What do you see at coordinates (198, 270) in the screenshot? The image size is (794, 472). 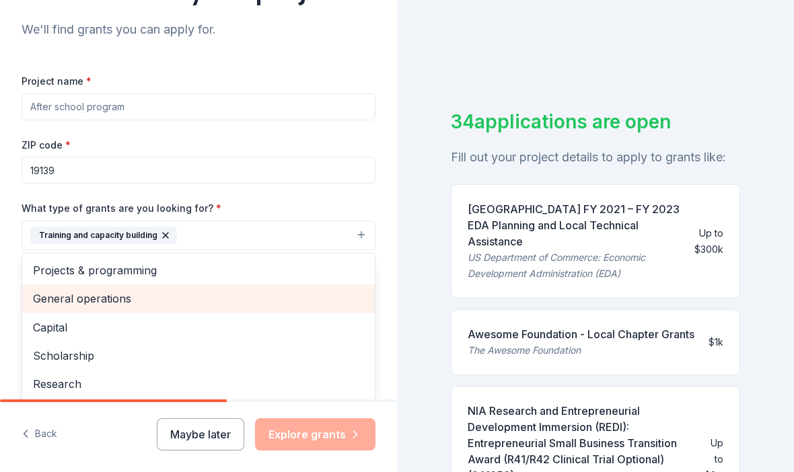 I see `span: Projects & programming` at bounding box center [198, 270].